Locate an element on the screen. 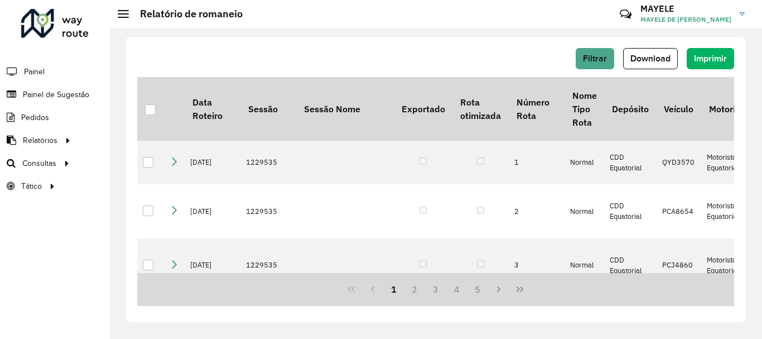 The height and width of the screenshot is (339, 762). span: Painel is located at coordinates (34, 71).